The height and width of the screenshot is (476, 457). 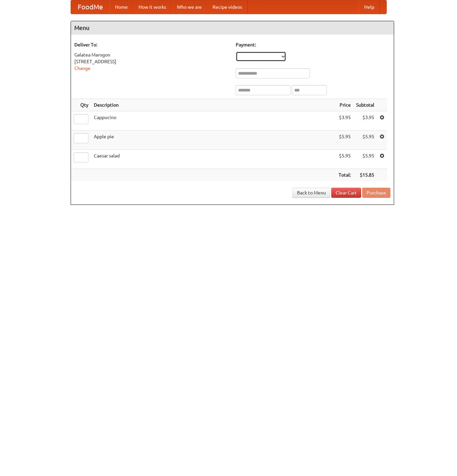 What do you see at coordinates (344, 175) in the screenshot?
I see `th: Total:` at bounding box center [344, 175].